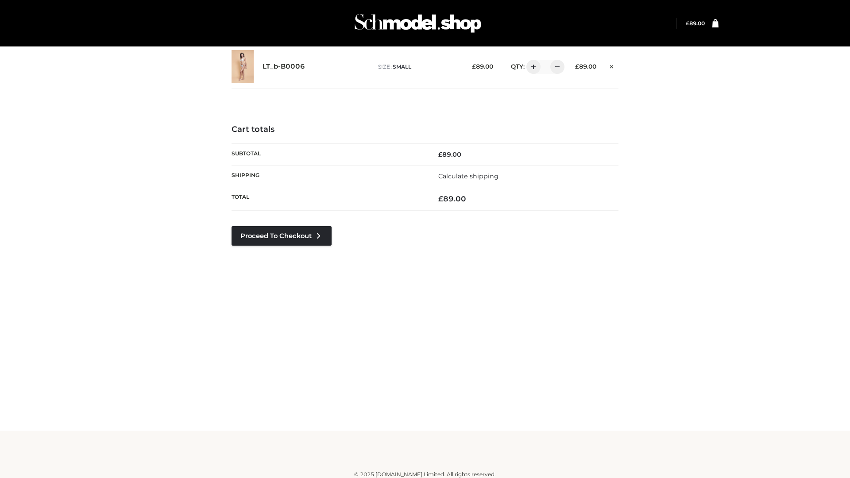 The image size is (850, 478). I want to click on a: LT_b-B0006, so click(284, 66).